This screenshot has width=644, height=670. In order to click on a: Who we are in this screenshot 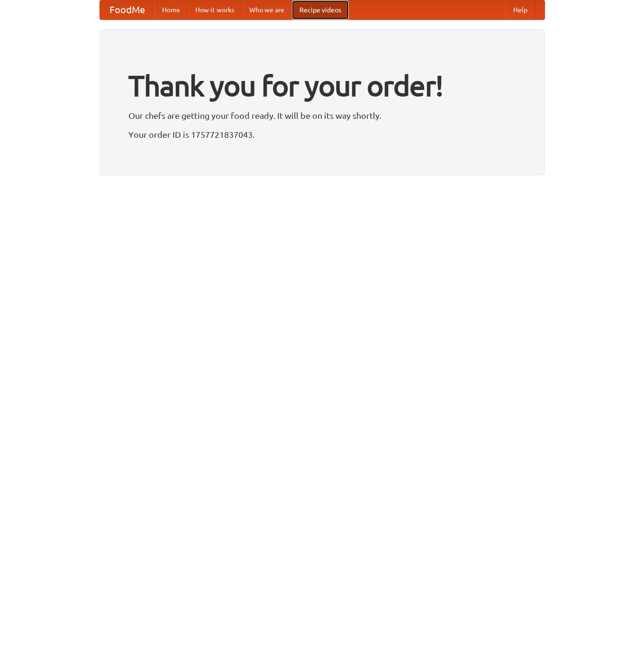, I will do `click(267, 10)`.